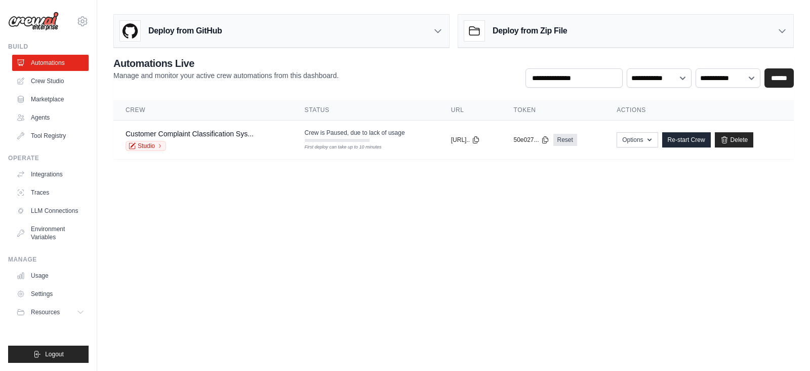 Image resolution: width=810 pixels, height=371 pixels. Describe the element at coordinates (50, 63) in the screenshot. I see `a: Automations` at that location.